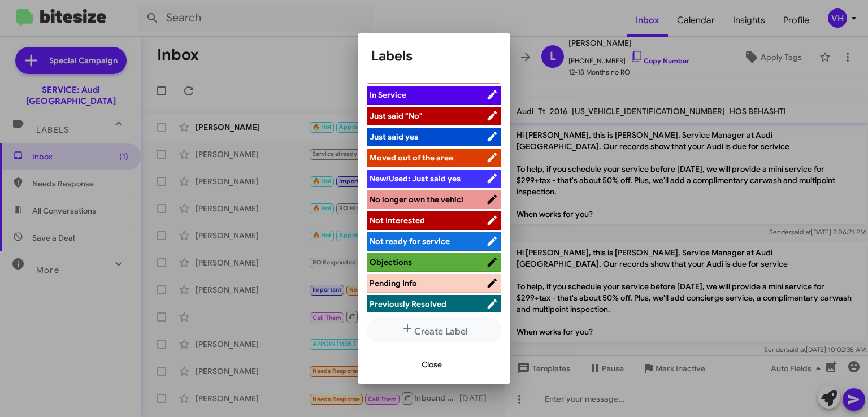  What do you see at coordinates (397, 220) in the screenshot?
I see `span: Not Interested` at bounding box center [397, 220].